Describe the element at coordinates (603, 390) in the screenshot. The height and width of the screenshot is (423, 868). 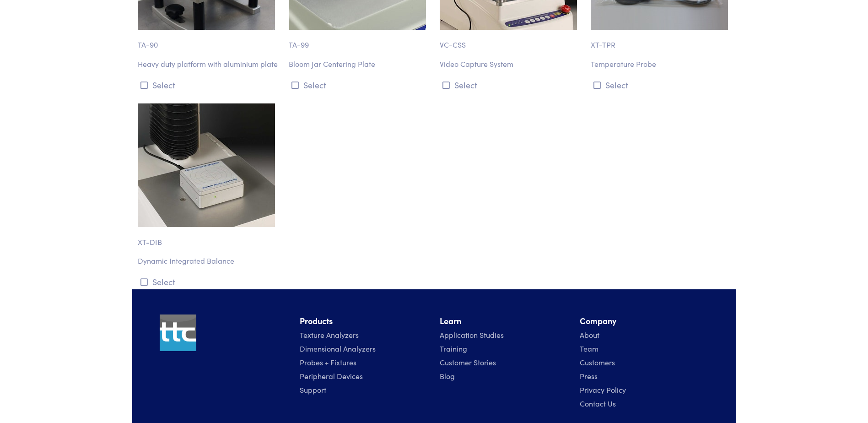
I see `a: Privacy Policy` at that location.